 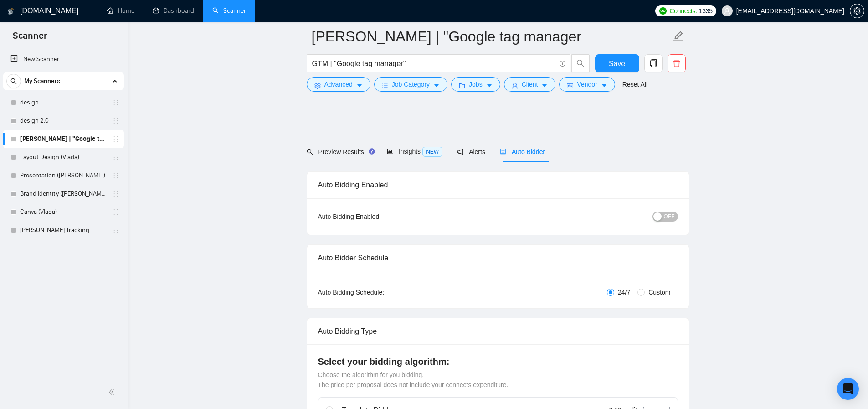 I want to click on div: Auto Bidding Enabled:, so click(x=377, y=216).